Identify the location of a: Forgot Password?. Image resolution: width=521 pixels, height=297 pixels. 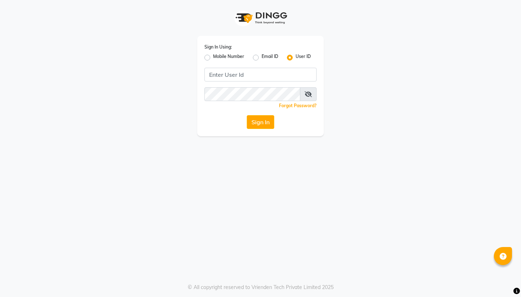
(298, 105).